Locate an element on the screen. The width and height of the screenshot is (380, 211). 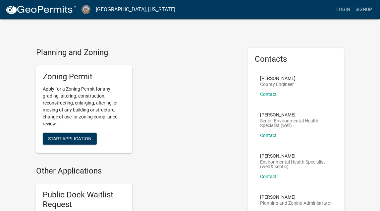
p: County Engineer is located at coordinates (277, 84).